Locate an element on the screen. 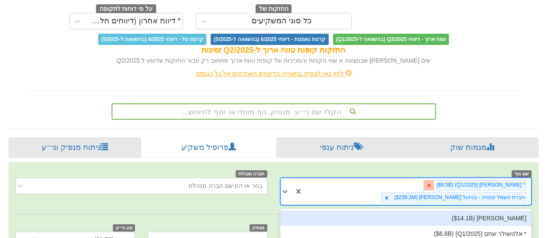 The image size is (547, 238). div: לחץ כאן לצפייה בתאריכי הדיווחים האחרונים של כל הגופים is located at coordinates (273, 73).